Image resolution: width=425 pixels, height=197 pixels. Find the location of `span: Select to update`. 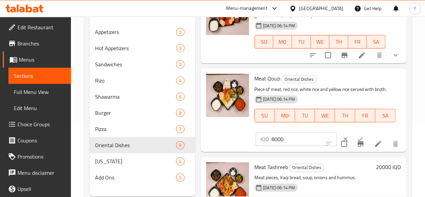

span: Select to update is located at coordinates (328, 55).